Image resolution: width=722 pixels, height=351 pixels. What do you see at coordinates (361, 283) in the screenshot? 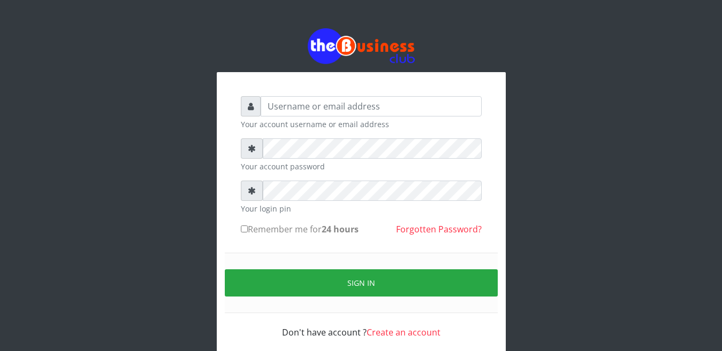
I see `button: Sign in` at bounding box center [361, 283].